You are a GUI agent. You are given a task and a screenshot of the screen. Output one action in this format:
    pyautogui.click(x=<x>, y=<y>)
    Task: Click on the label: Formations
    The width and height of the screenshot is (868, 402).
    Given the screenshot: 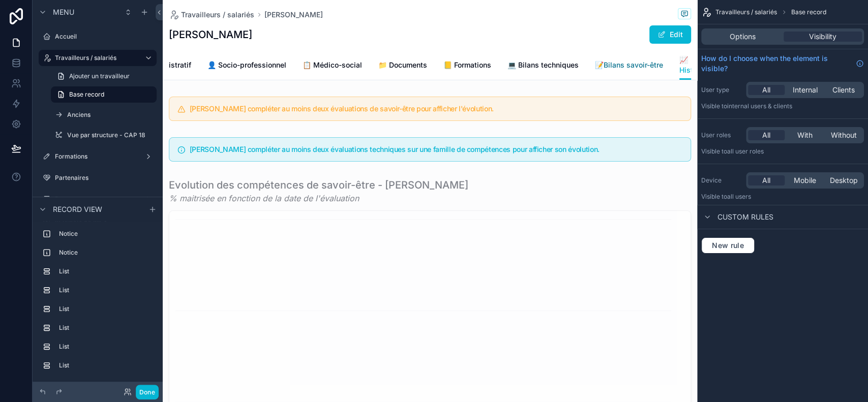 What is the action you would take?
    pyautogui.click(x=97, y=156)
    